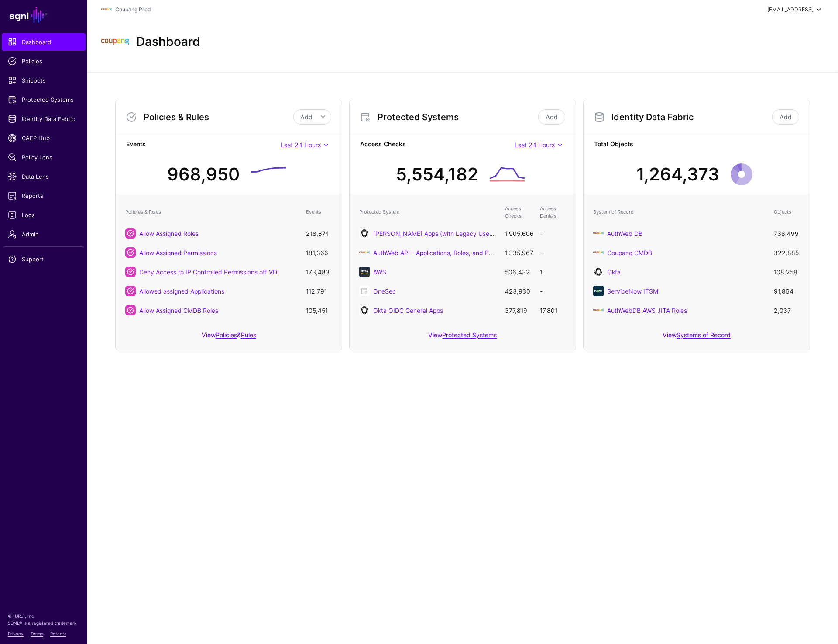  Describe the element at coordinates (44, 99) in the screenshot. I see `span: Protected Systems` at that location.